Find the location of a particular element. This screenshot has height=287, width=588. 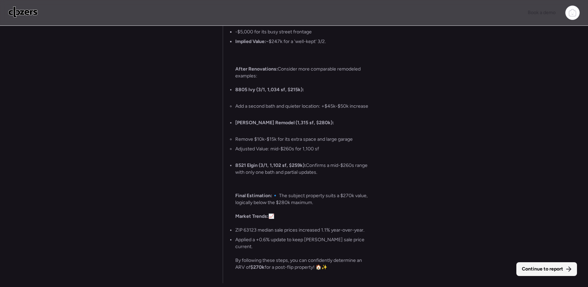

span: Continue to report is located at coordinates (542, 269).